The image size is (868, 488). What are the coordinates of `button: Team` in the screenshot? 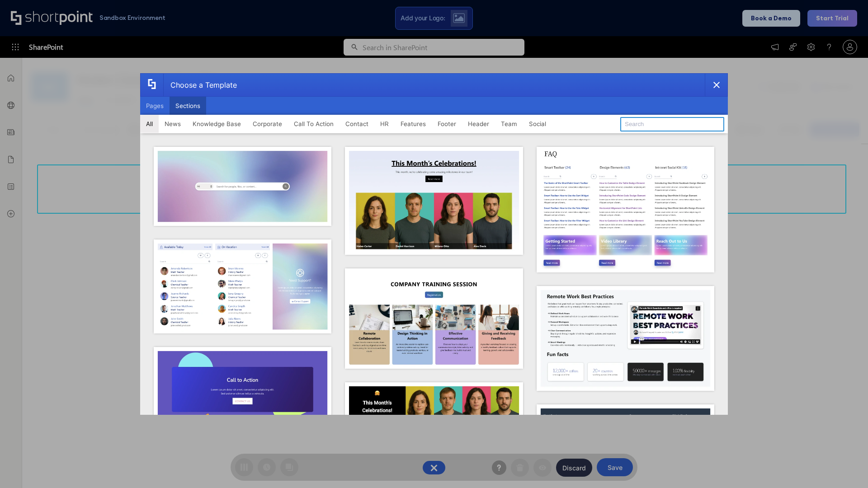 It's located at (509, 124).